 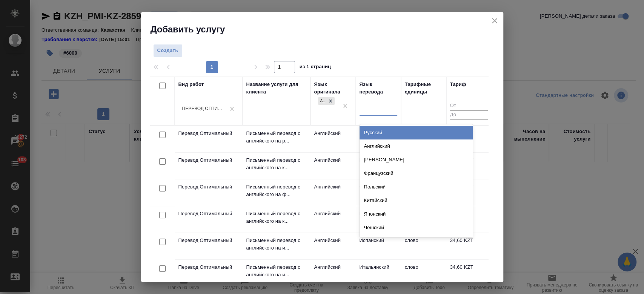 What do you see at coordinates (168, 51) in the screenshot?
I see `span: Создать` at bounding box center [168, 51].